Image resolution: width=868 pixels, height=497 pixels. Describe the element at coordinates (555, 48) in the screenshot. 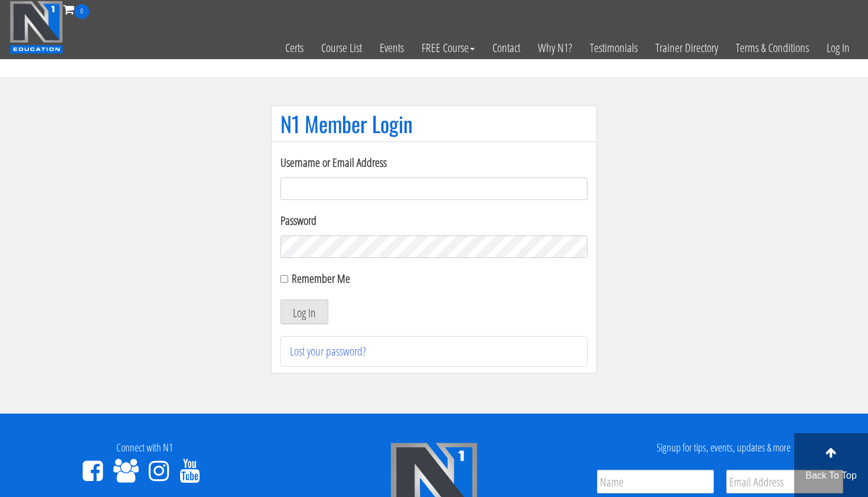

I see `a: Why N1?` at that location.